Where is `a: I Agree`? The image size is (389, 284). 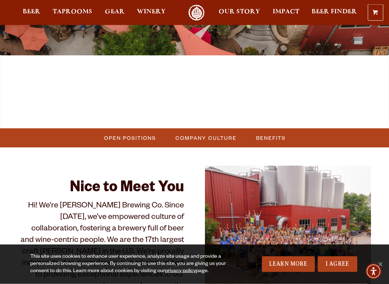 a: I Agree is located at coordinates (337, 264).